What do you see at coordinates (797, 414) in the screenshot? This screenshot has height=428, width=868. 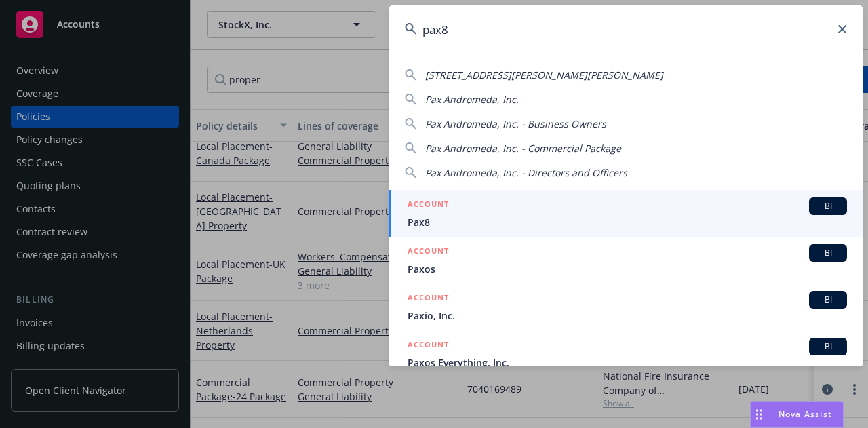 I see `button: Nova Assist` at bounding box center [797, 414].